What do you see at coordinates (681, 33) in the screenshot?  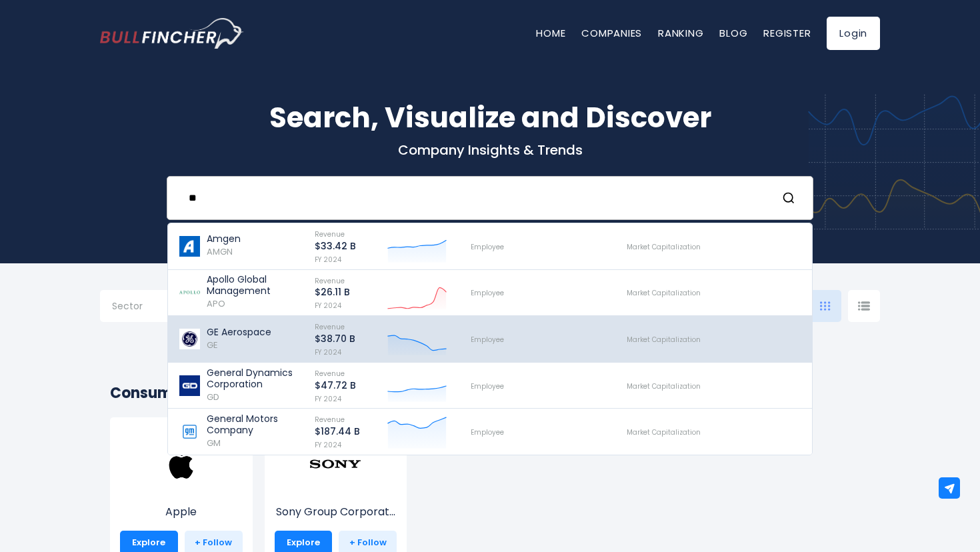 I see `a: Ranking` at bounding box center [681, 33].